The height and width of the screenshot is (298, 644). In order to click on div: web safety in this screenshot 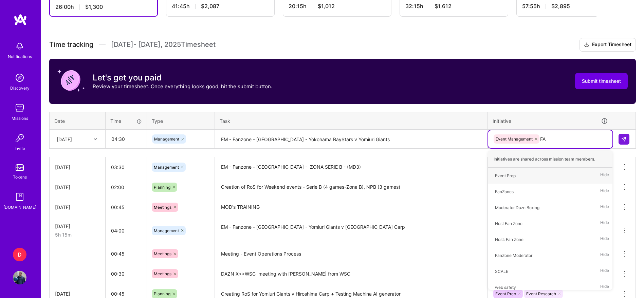, I will do `click(505, 287)`.